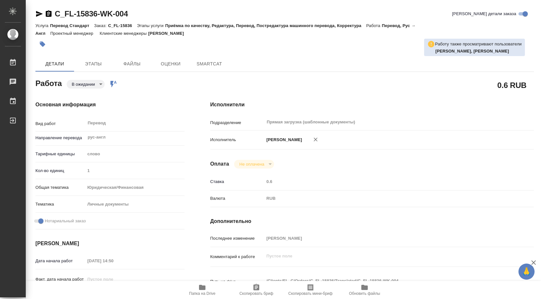  I want to click on p: Тематика, so click(60, 204).